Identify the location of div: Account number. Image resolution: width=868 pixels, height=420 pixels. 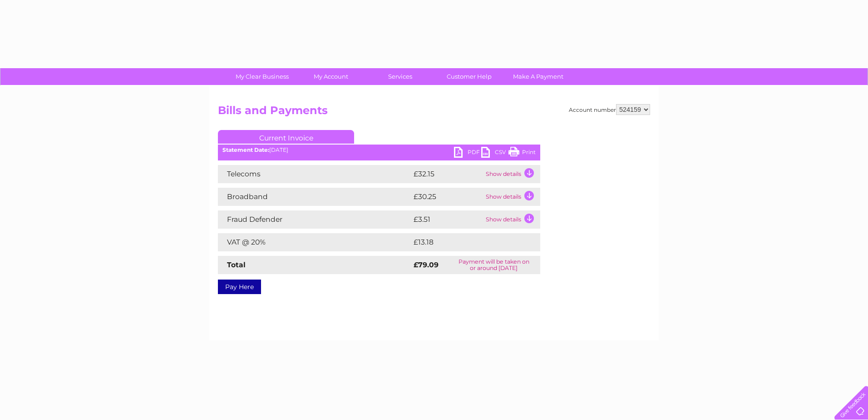
(609, 109).